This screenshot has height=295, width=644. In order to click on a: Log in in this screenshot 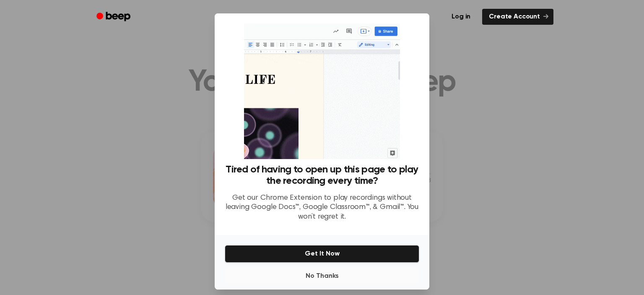, I will do `click(461, 17)`.